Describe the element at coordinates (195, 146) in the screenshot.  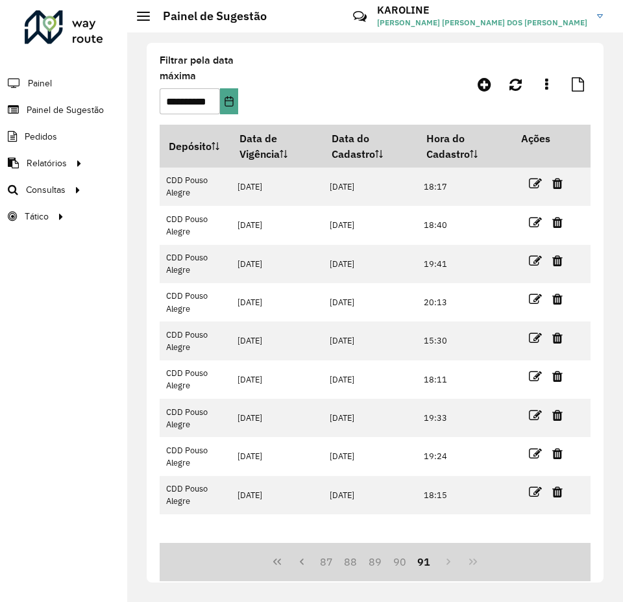
I see `th: Depósito` at that location.